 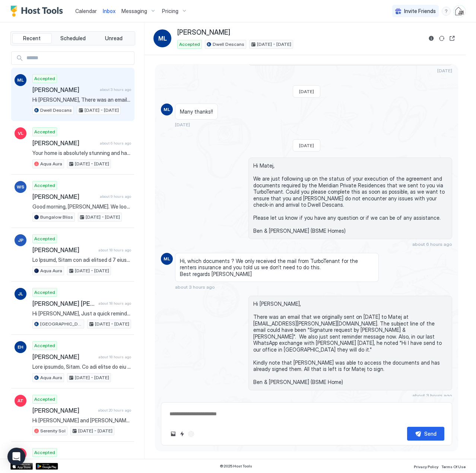 I want to click on span: Privacy Policy, so click(x=426, y=467).